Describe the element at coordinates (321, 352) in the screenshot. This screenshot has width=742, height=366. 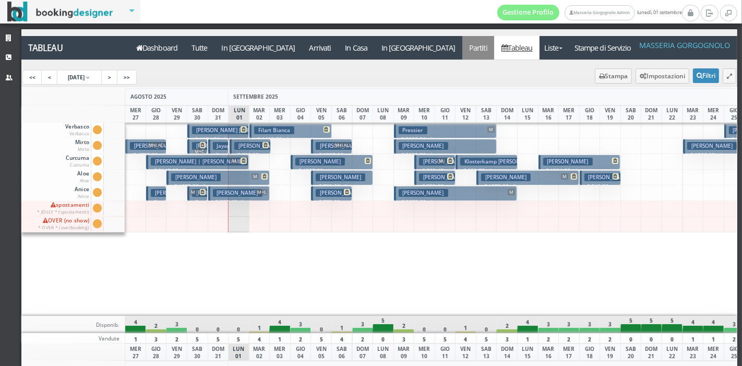
I see `div: VEN 05` at that location.